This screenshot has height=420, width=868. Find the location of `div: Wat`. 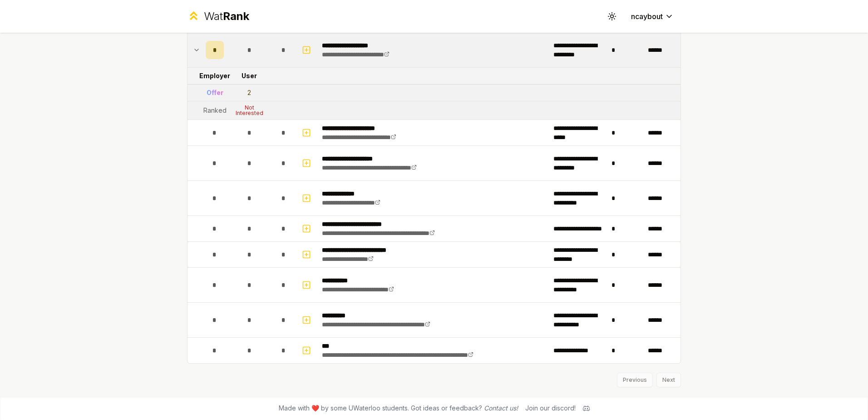

div: Wat is located at coordinates (227, 17).